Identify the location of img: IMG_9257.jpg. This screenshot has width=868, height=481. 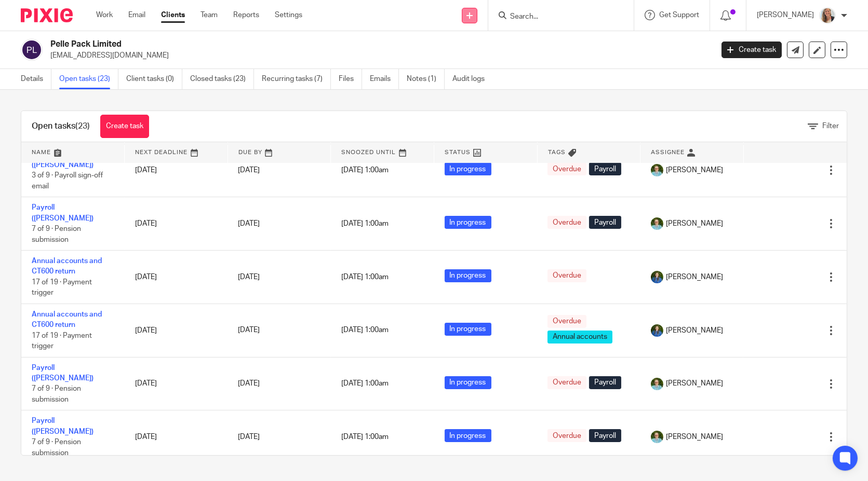
(827, 15).